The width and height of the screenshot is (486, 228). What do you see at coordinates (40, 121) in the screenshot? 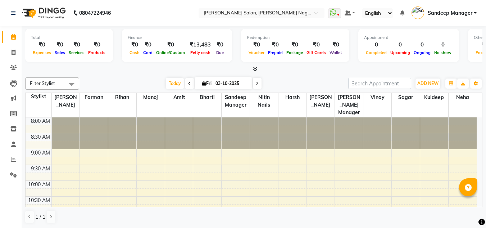
I see `div: 8:00 AM` at bounding box center [40, 121].